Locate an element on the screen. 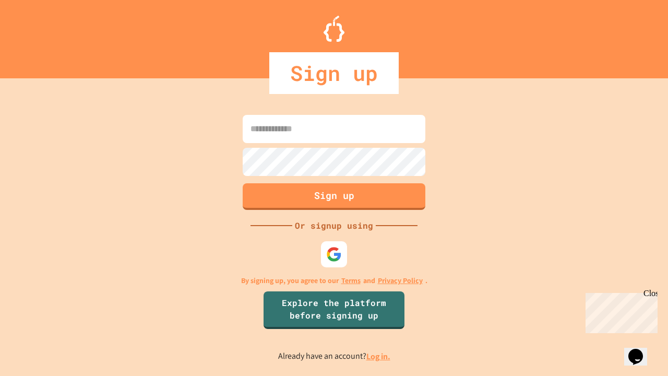 This screenshot has height=376, width=668. p: Already have an account? is located at coordinates (334, 356).